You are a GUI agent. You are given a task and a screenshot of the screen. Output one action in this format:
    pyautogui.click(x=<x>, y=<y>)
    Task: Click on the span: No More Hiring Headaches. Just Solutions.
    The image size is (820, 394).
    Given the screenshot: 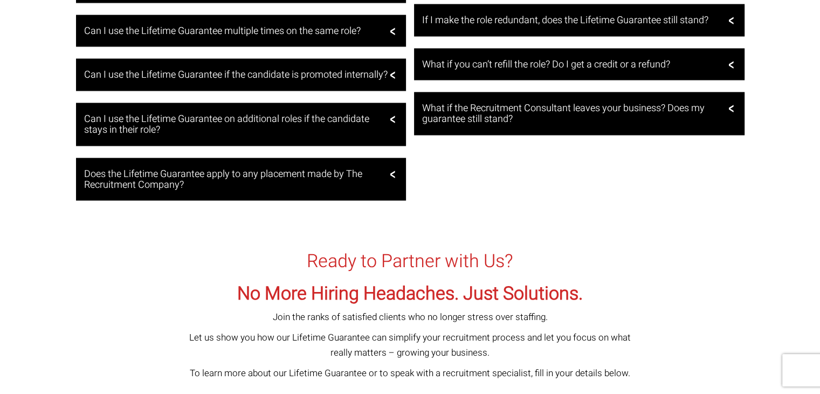 What is the action you would take?
    pyautogui.click(x=410, y=293)
    